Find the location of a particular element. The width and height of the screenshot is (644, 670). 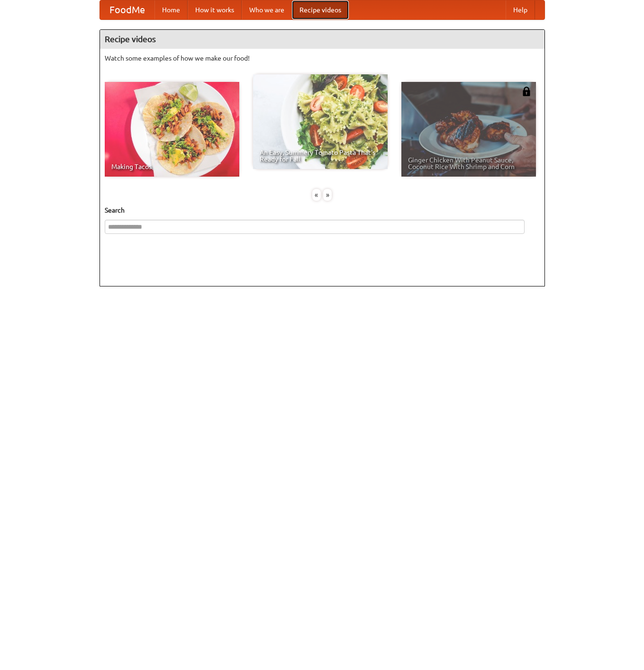

a: Home is located at coordinates (171, 10).